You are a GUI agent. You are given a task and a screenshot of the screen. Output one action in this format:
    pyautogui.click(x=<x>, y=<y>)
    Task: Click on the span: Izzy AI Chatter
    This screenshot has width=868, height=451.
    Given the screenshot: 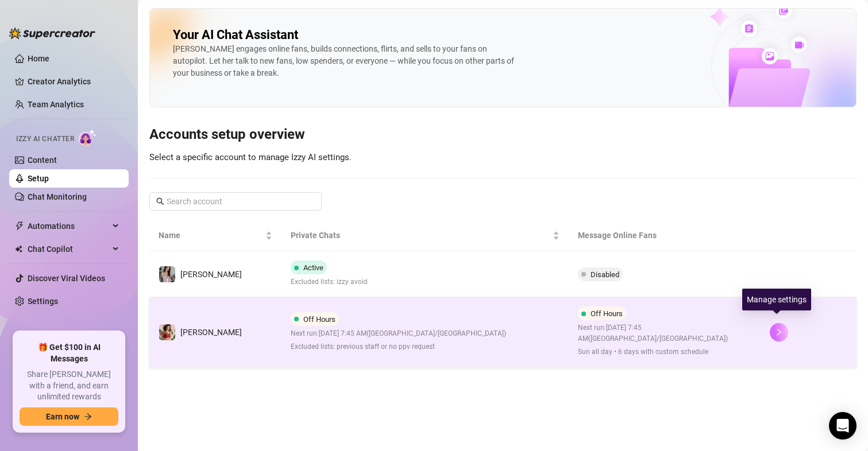 What is the action you would take?
    pyautogui.click(x=45, y=139)
    